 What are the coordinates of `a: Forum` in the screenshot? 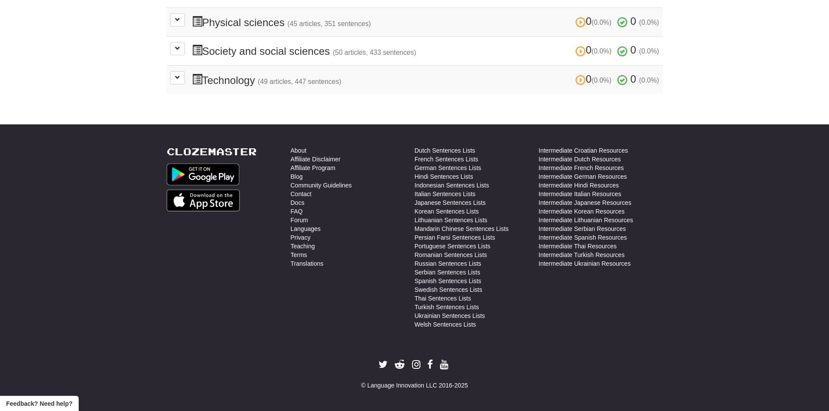 It's located at (299, 220).